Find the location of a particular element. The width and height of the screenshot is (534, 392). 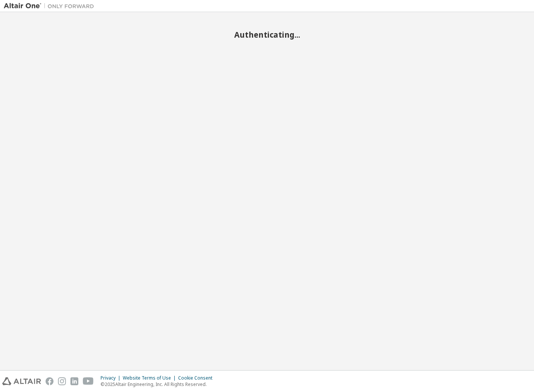

img: linkedin.svg is located at coordinates (74, 381).